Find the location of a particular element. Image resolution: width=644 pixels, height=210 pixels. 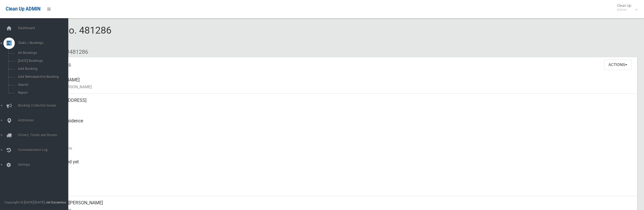

small: Collected At is located at coordinates (339, 169).